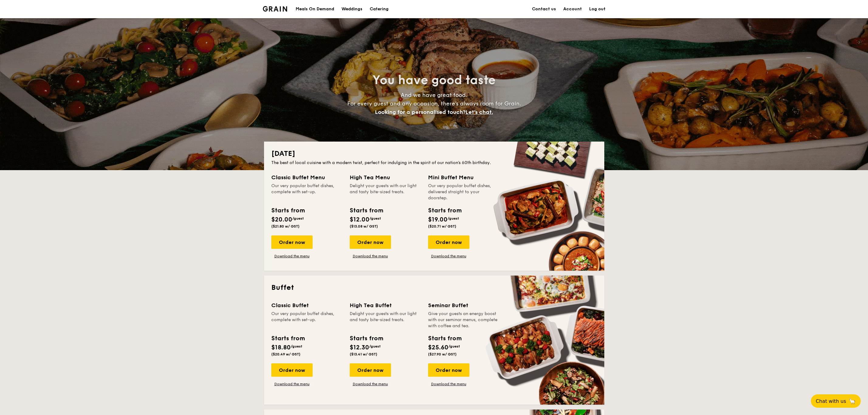 The height and width of the screenshot is (415, 868). I want to click on span: $18.80, so click(281, 347).